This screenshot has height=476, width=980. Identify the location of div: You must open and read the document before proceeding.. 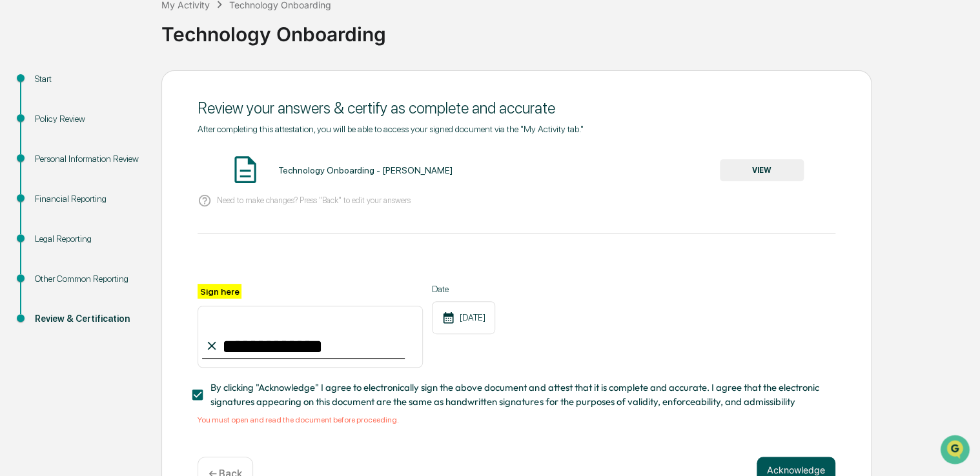
(517, 420).